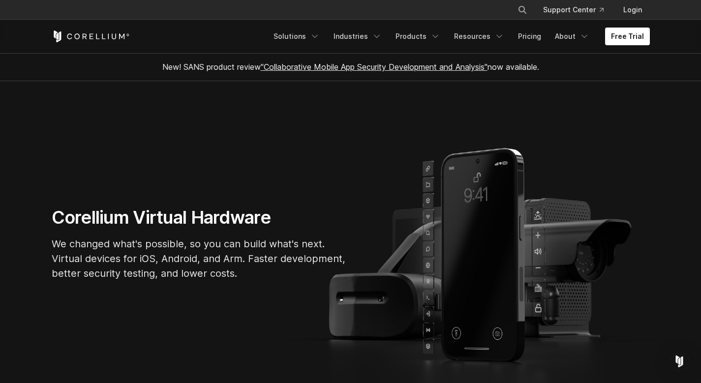 This screenshot has width=701, height=383. Describe the element at coordinates (530, 36) in the screenshot. I see `a: Pricing` at that location.